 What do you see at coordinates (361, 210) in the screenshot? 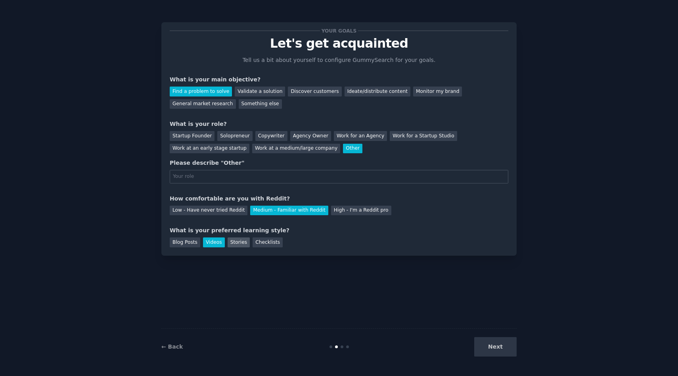
I see `div: High - I'm a Reddit pro` at bounding box center [361, 210].